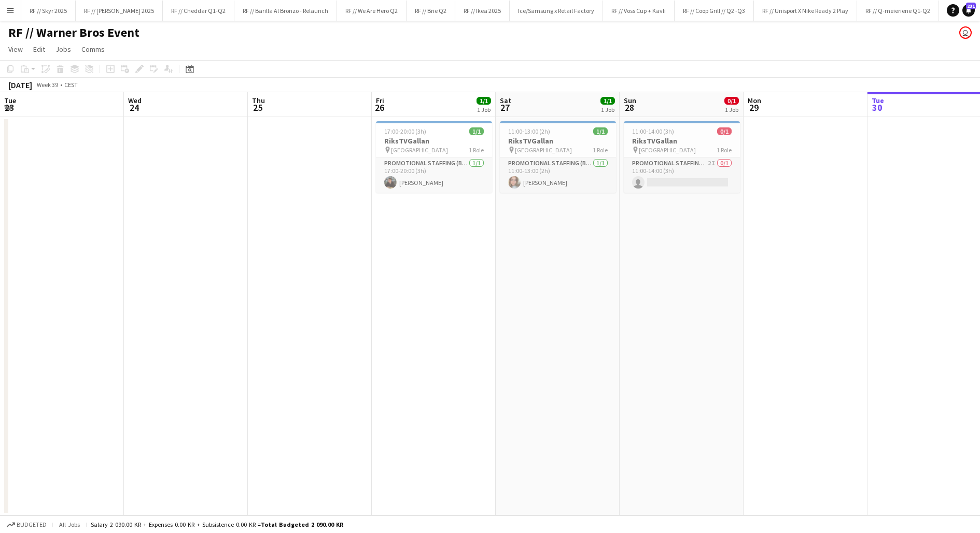 The image size is (980, 533). Describe the element at coordinates (258, 101) in the screenshot. I see `span: Thu` at that location.